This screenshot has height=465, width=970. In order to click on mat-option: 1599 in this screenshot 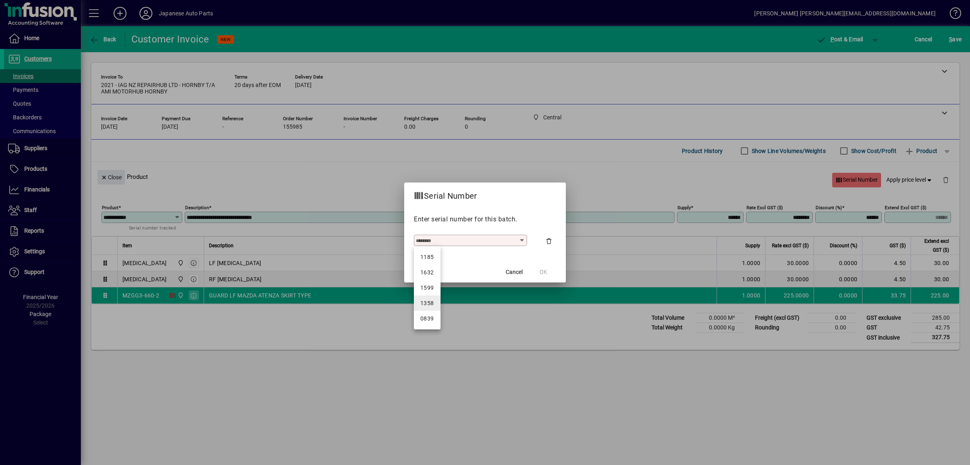, I will do `click(427, 287)`.